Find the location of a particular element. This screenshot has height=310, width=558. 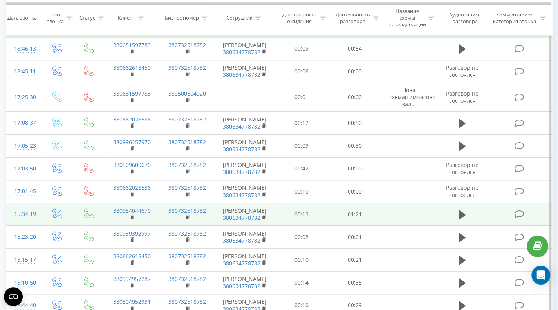

div: 17:03:50 is located at coordinates (23, 168).